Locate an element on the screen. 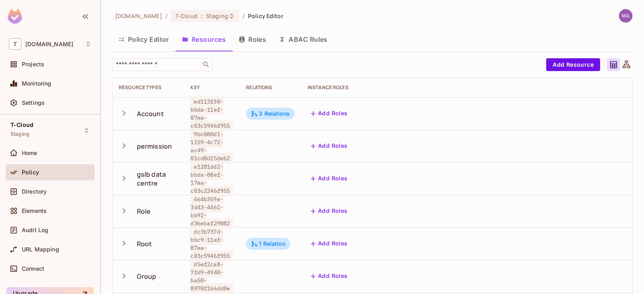 This screenshot has height=294, width=644. div: permission is located at coordinates (154, 146).